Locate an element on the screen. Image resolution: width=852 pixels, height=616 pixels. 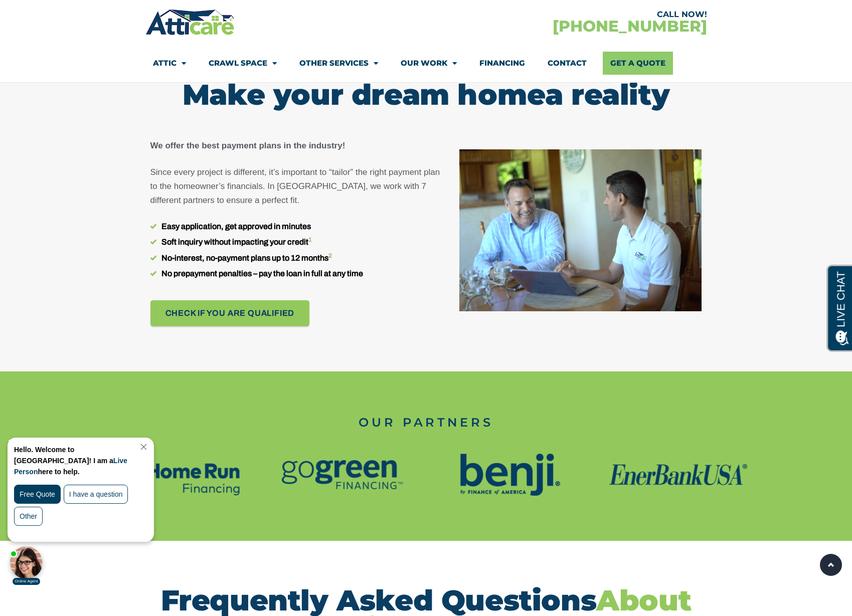
img: benji is located at coordinates (510, 474).